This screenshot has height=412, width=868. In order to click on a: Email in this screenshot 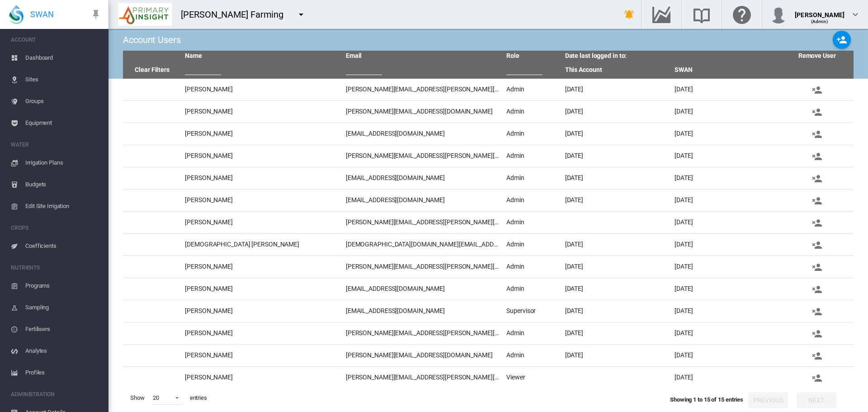, I will do `click(354, 56)`.